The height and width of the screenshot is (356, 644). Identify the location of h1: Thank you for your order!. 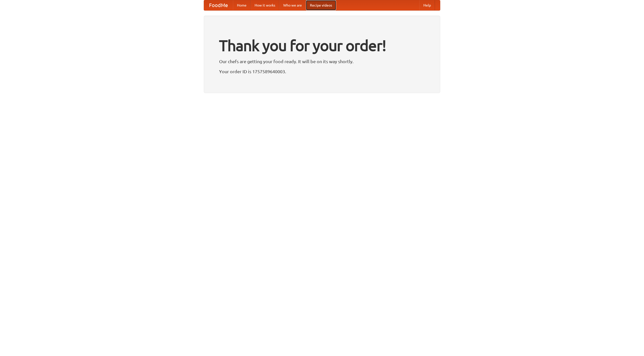
(322, 45).